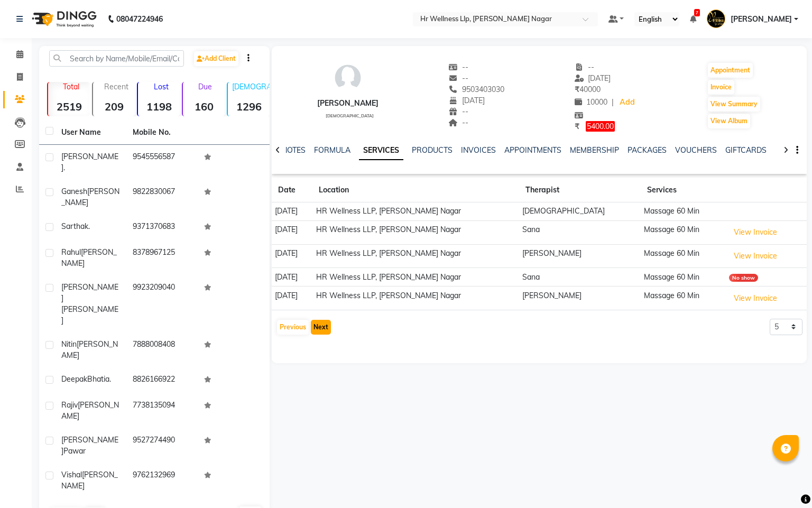  I want to click on td: 8378967125, so click(162, 257).